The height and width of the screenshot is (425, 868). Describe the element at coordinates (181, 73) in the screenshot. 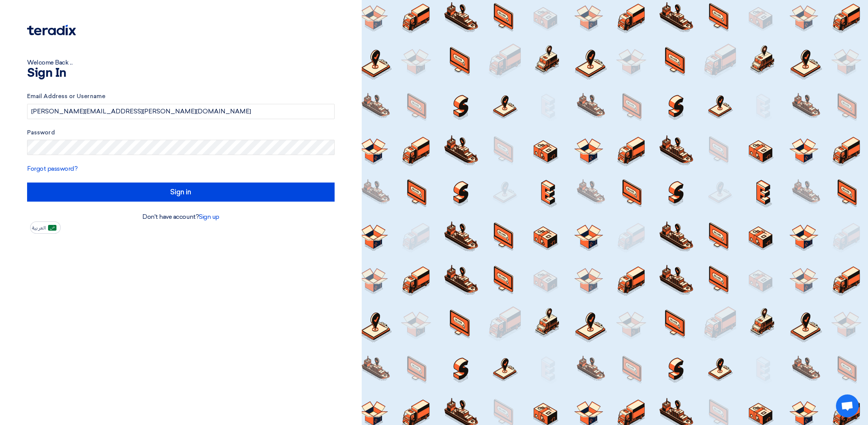

I see `h1: Sign In` at that location.